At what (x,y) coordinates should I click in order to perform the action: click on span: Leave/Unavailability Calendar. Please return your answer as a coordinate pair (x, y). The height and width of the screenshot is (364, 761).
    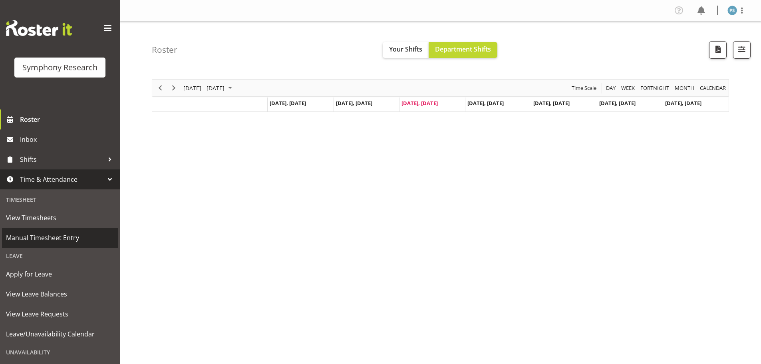
    Looking at the image, I should click on (60, 334).